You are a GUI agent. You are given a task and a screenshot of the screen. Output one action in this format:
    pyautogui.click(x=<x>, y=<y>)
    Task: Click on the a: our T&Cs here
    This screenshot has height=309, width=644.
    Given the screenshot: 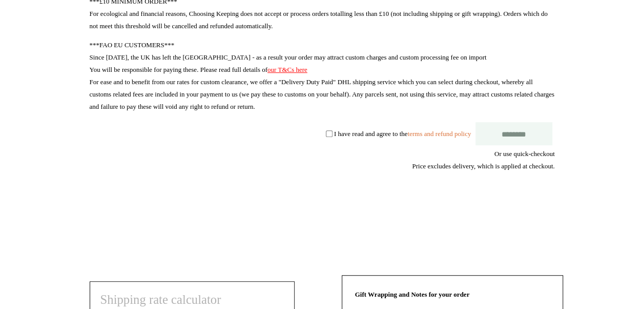 What is the action you would take?
    pyautogui.click(x=288, y=69)
    